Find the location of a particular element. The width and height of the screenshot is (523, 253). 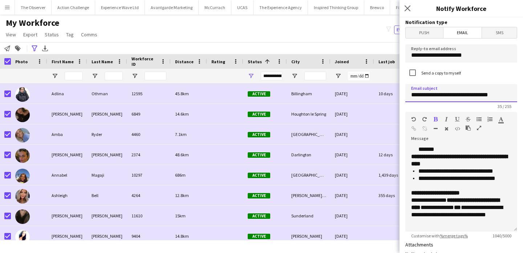

app-action-btn: Notify workforce is located at coordinates (7, 48).